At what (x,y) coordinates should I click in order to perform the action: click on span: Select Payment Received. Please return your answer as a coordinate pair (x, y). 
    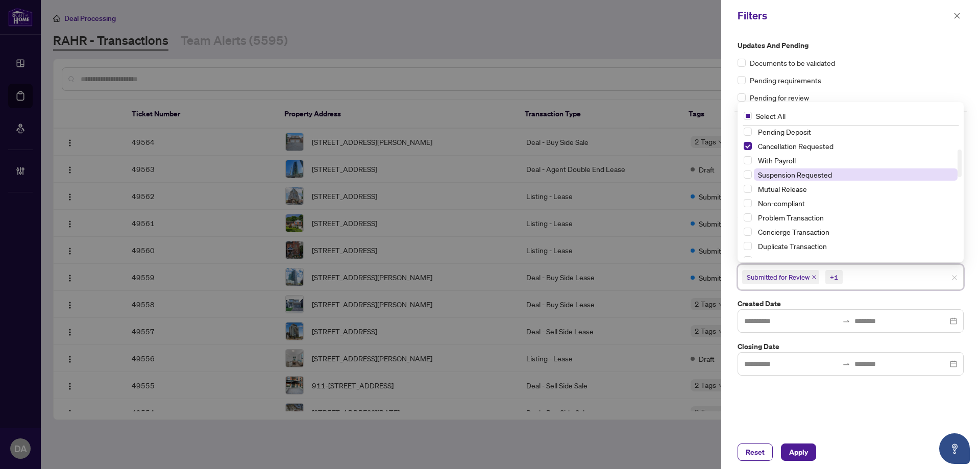
    Looking at the image, I should click on (748, 261).